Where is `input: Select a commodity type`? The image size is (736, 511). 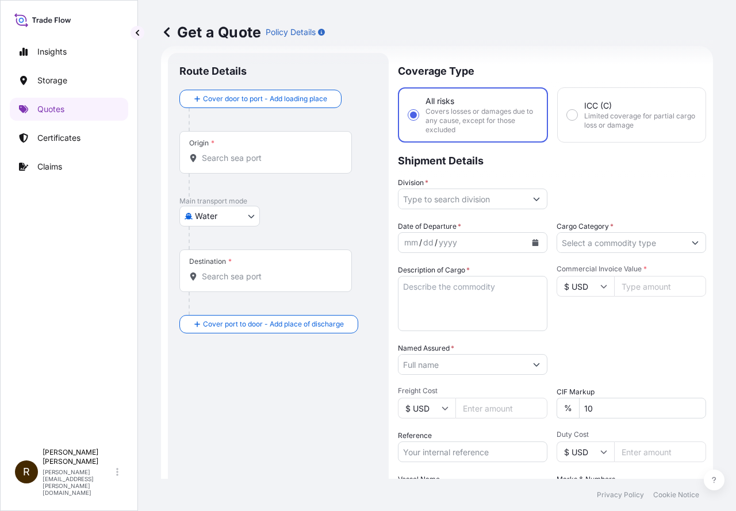
input: Select a commodity type is located at coordinates (621, 243).